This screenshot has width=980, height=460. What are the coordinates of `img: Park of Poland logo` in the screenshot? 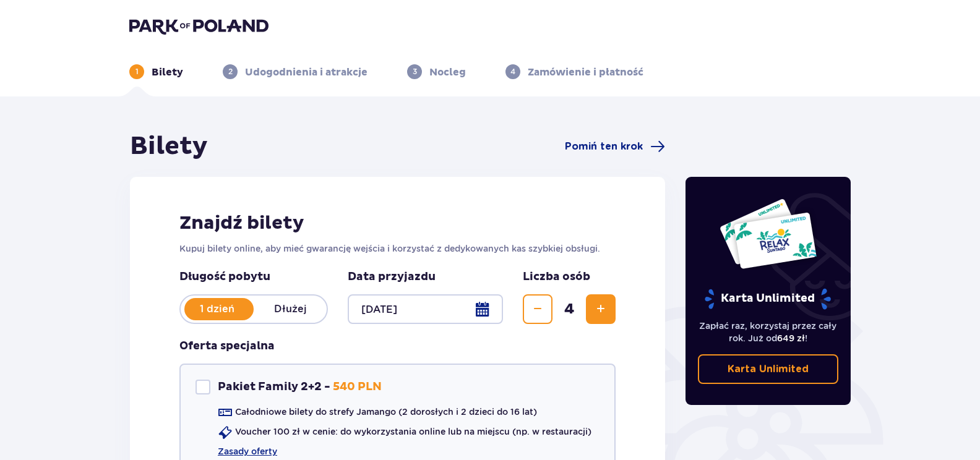 It's located at (199, 26).